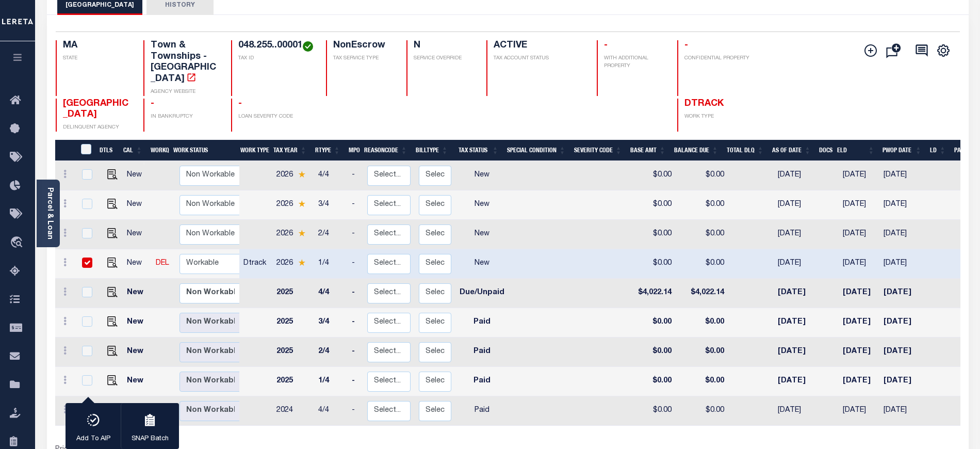  Describe the element at coordinates (537, 151) in the screenshot. I see `th: Special Condition: activate to sort column ascending` at that location.